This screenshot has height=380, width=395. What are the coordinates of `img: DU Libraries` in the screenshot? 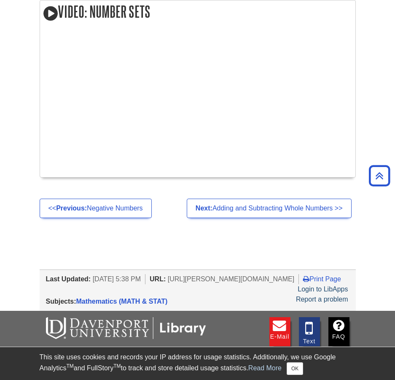 It's located at (126, 328).